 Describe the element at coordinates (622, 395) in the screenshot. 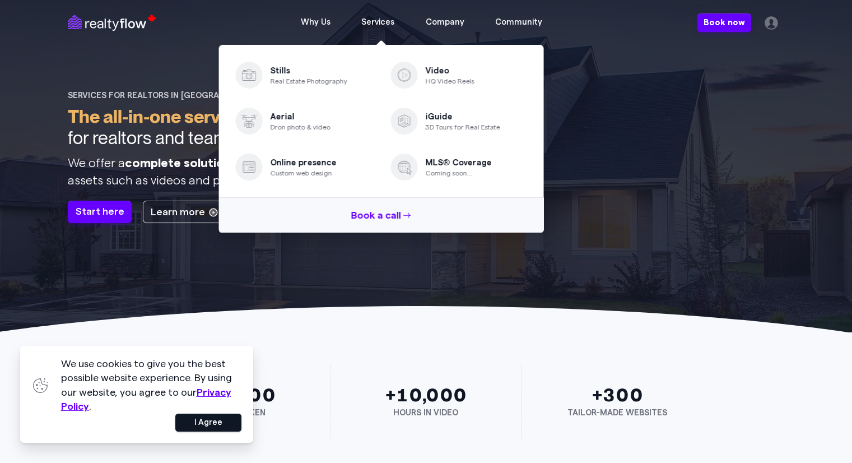

I see `span: 300` at that location.